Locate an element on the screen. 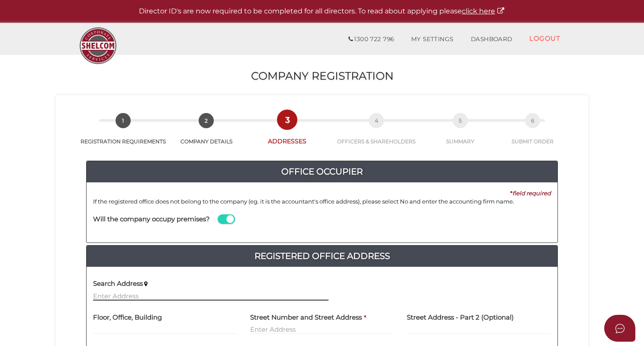  a: 5SUMMARY is located at coordinates (460, 134).